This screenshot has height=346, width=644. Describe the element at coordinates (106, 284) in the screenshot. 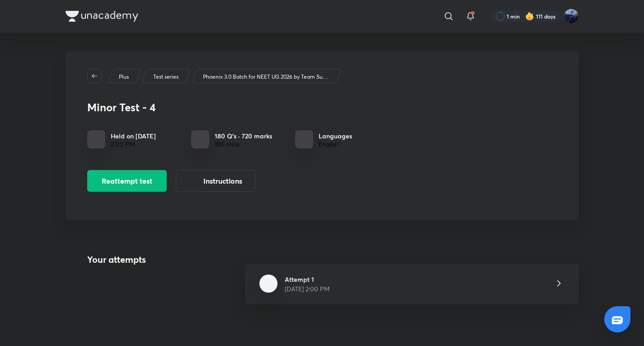

I see `h4: Your attempts` at that location.